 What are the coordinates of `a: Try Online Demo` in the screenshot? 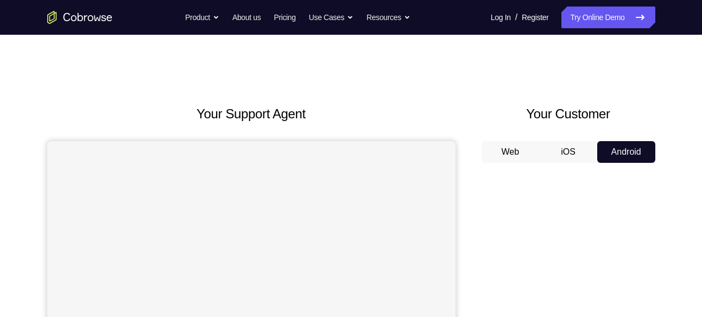 It's located at (608, 17).